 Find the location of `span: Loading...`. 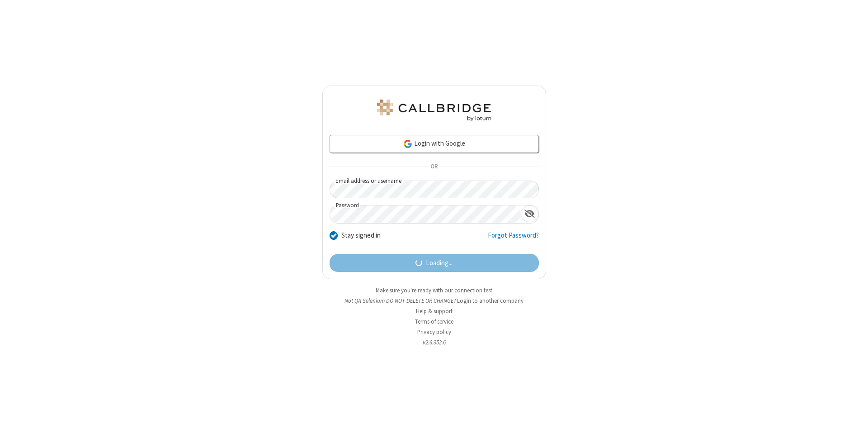

span: Loading... is located at coordinates (439, 263).